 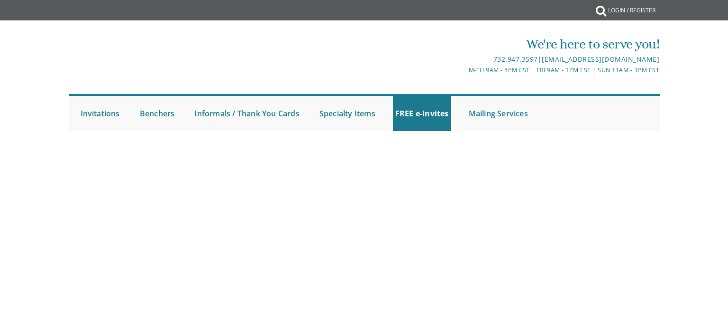 I want to click on a: Mailing Services, so click(x=498, y=113).